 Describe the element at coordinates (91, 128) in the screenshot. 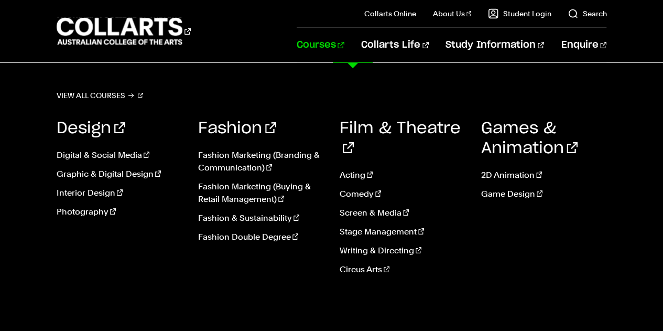

I see `a: Design` at that location.